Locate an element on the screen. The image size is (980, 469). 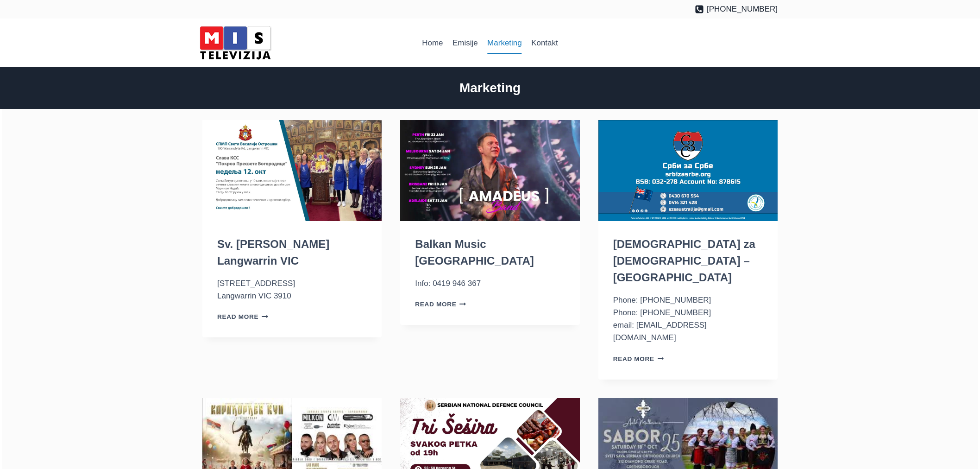
a: Emisije is located at coordinates (465, 43).